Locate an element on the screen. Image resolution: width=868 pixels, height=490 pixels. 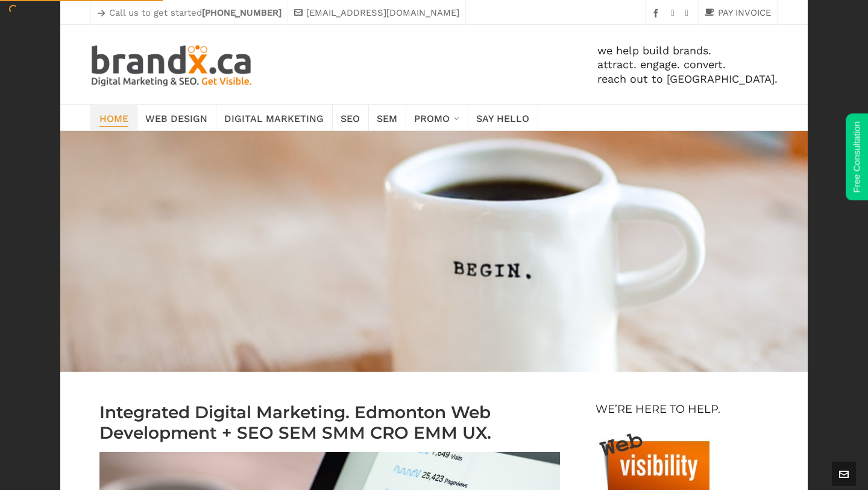
a: Digital Marketing is located at coordinates (275, 117).